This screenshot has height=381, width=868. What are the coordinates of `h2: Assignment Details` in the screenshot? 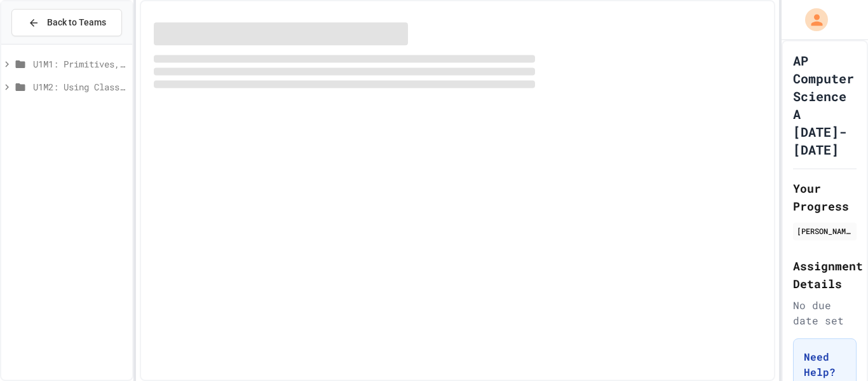 It's located at (824, 275).